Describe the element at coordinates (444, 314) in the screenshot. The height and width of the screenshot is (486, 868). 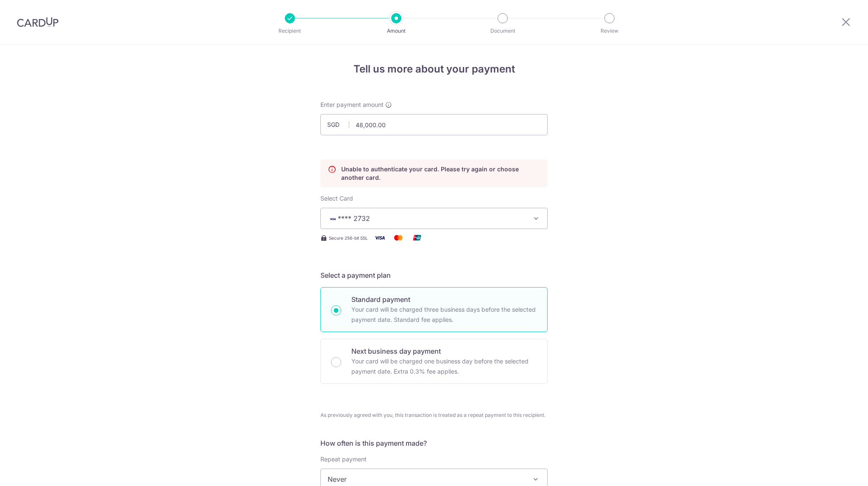
I see `p: Your card will be charged three business days before the selected payment date. Standard fee appl...` at that location.